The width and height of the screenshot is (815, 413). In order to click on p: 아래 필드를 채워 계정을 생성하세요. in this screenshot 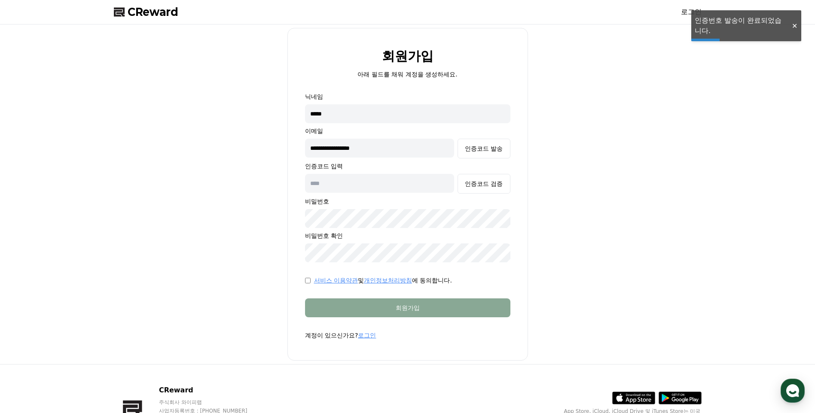, I will do `click(407, 74)`.